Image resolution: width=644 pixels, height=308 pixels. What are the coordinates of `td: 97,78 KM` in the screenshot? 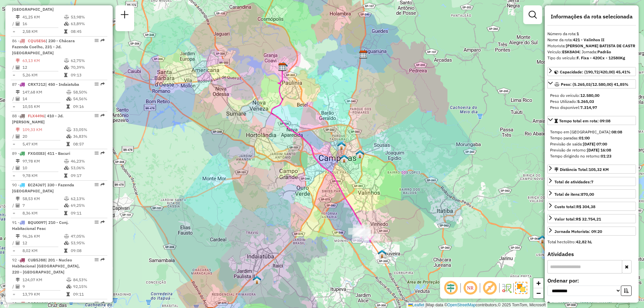 It's located at (43, 161).